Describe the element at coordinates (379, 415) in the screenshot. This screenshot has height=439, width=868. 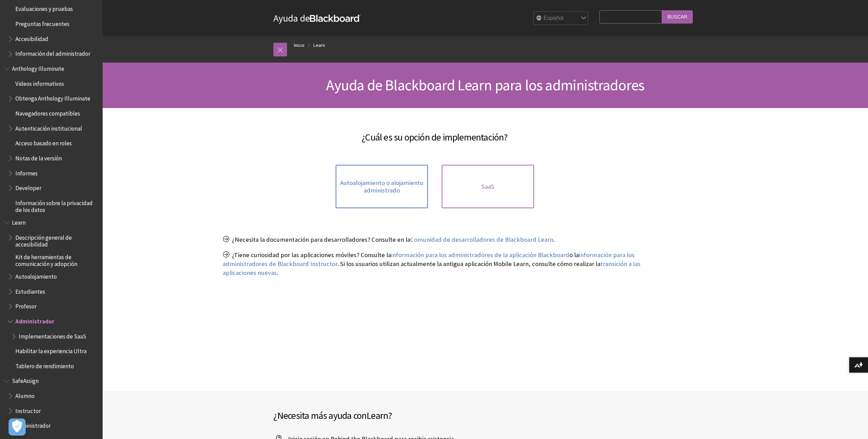
I see `h2: ¿Necesita más ayuda con ?` at that location.